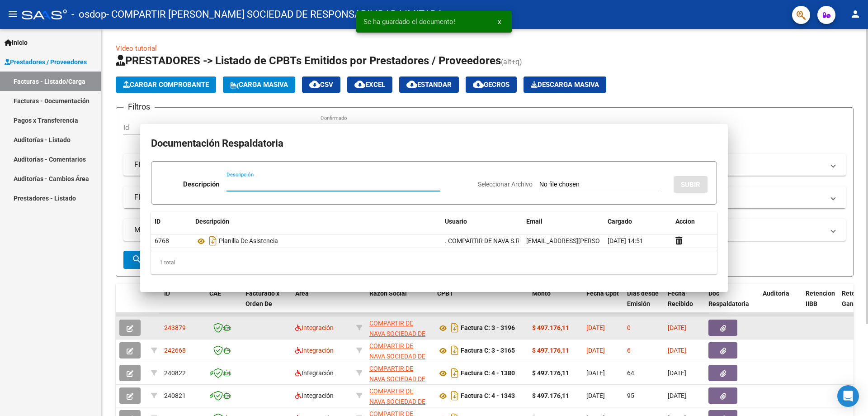  I want to click on button: SUBIR, so click(690, 184).